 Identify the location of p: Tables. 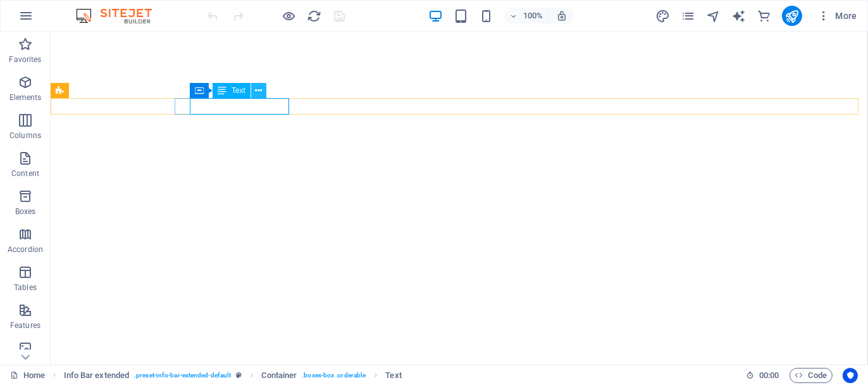
(26, 288).